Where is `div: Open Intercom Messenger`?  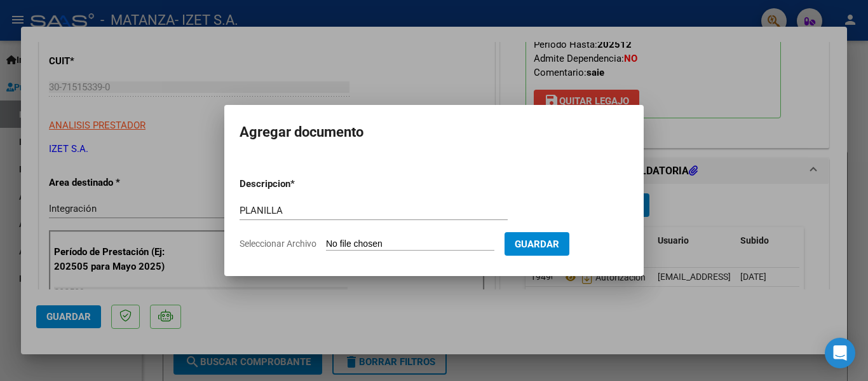 div: Open Intercom Messenger is located at coordinates (840, 353).